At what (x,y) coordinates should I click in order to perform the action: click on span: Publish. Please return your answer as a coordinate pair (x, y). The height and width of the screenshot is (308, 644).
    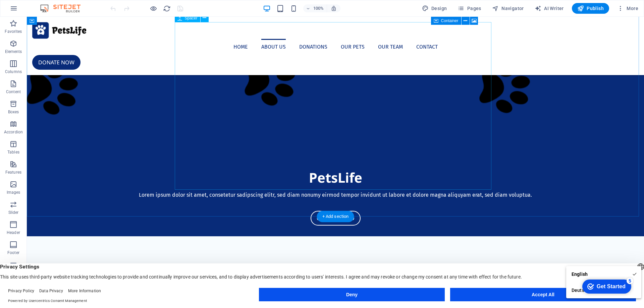
    Looking at the image, I should click on (590, 8).